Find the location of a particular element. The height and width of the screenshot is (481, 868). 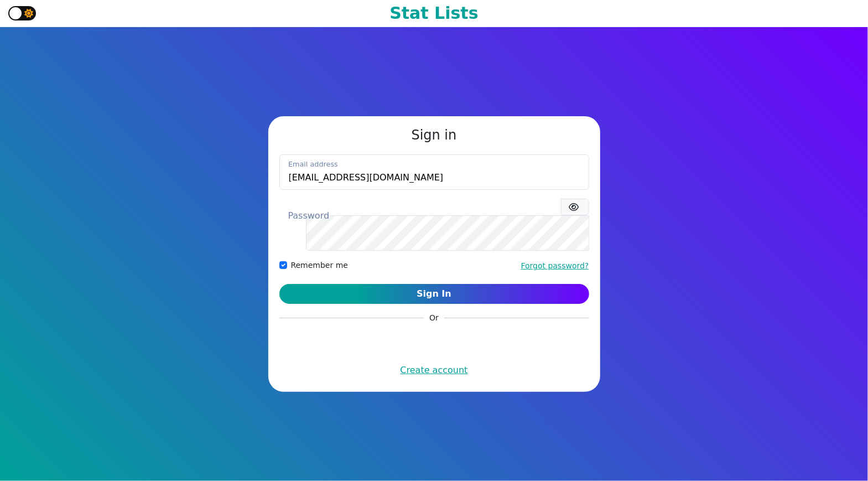

h1: Stat Lists is located at coordinates (434, 14).